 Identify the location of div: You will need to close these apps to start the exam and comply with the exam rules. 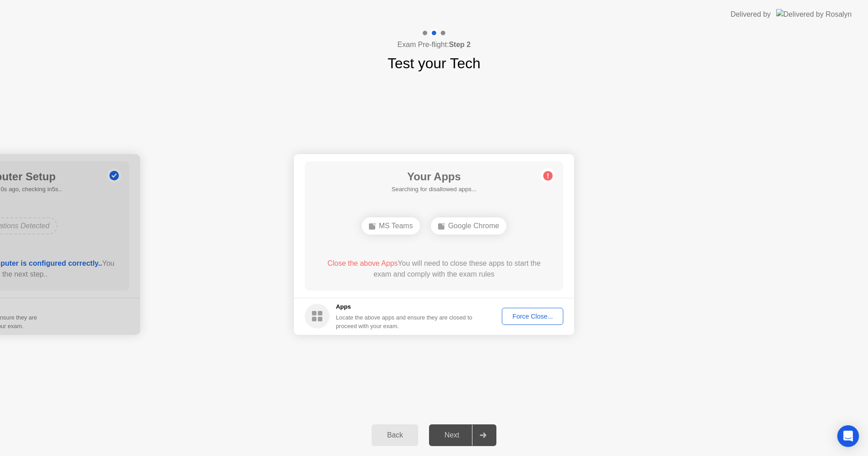
(434, 269).